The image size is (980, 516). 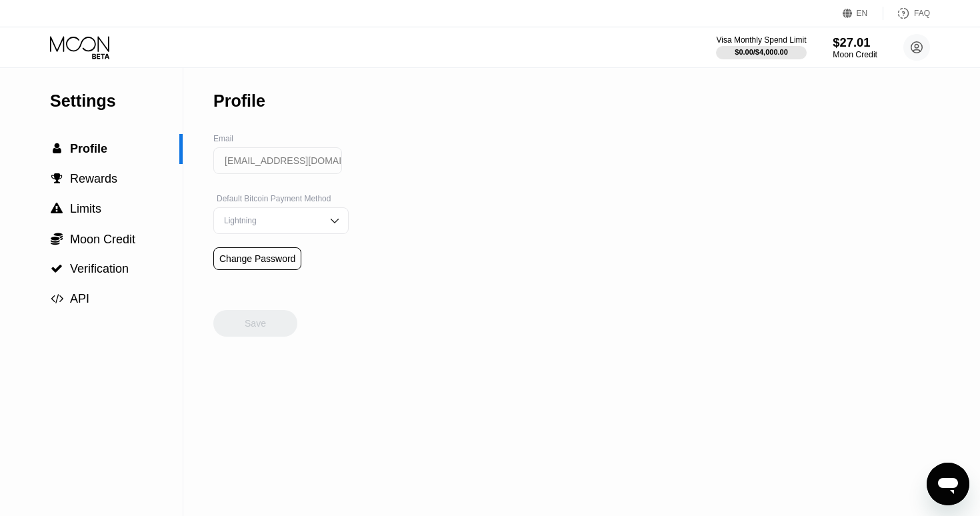 What do you see at coordinates (116, 101) in the screenshot?
I see `div: Settings` at bounding box center [116, 101].